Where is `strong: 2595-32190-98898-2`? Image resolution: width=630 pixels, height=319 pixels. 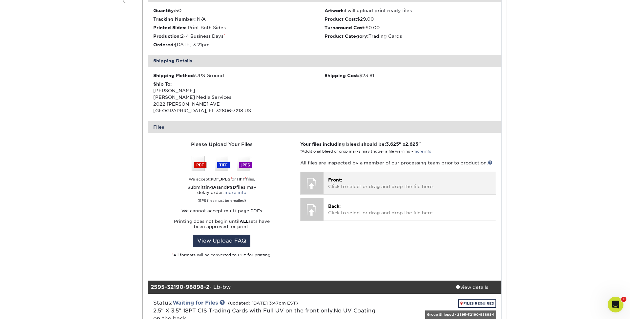
strong: 2595-32190-98898-2 is located at coordinates (180, 287).